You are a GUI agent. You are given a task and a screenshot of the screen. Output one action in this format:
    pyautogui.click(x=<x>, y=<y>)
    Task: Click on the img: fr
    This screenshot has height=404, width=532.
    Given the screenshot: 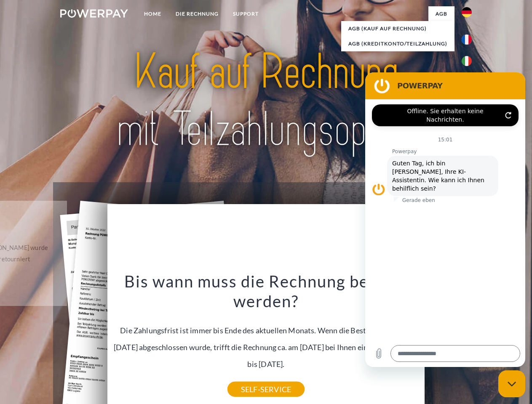 What is the action you would take?
    pyautogui.click(x=467, y=39)
    